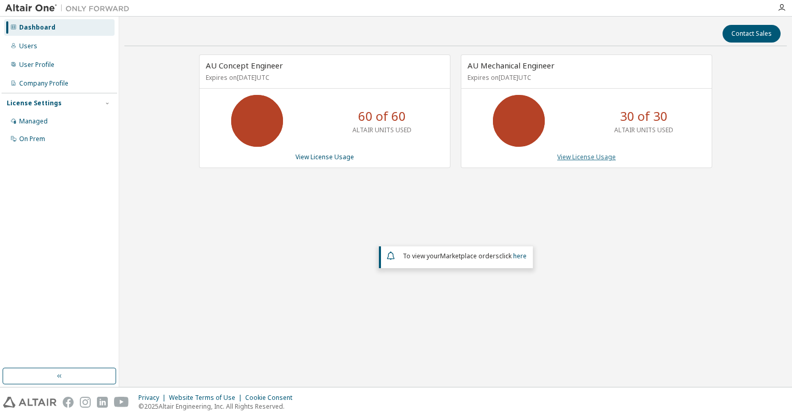 This screenshot has height=417, width=792. What do you see at coordinates (153, 397) in the screenshot?
I see `div: Privacy` at bounding box center [153, 397].